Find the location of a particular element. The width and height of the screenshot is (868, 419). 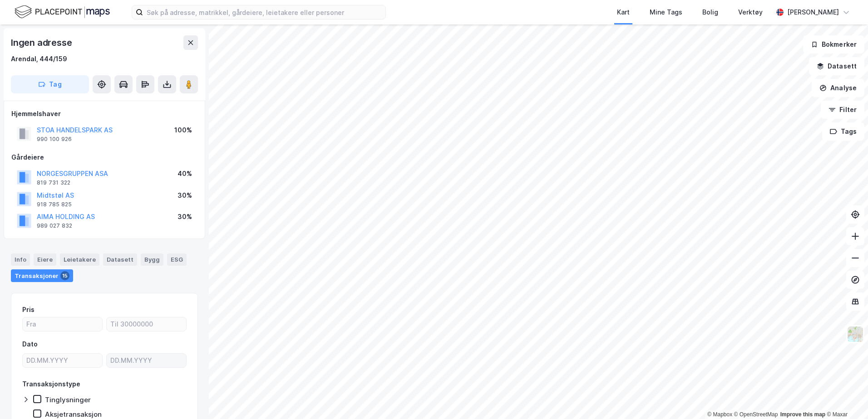

input: Søk på adresse, matrikkel, gårdeiere, leietakere eller personer is located at coordinates (264, 12).